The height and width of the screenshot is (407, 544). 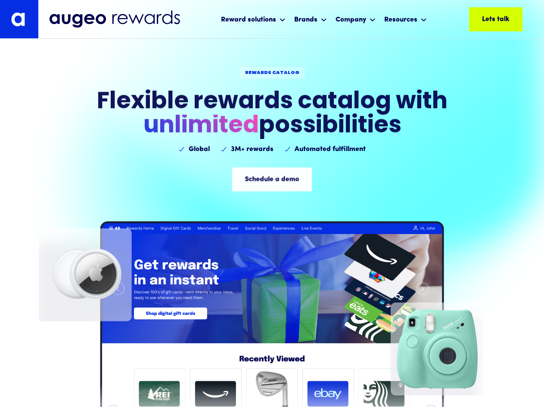 I want to click on img: Augeo Rewards business unit full logo in midnight blue., so click(x=115, y=19).